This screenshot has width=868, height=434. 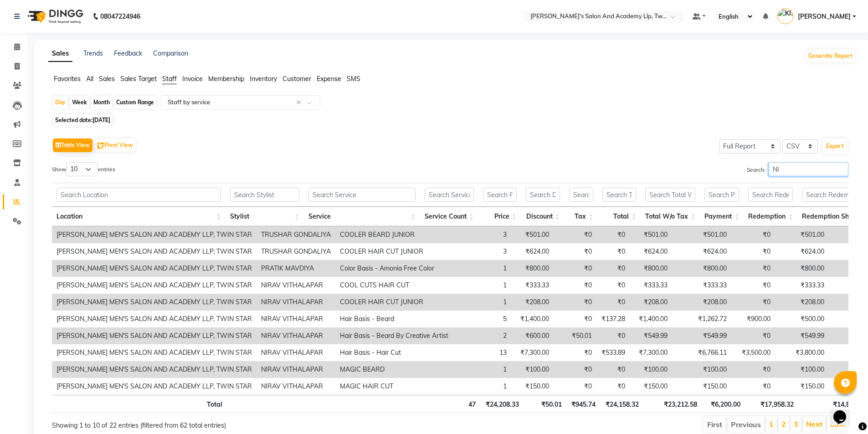 I want to click on td: ₹1,400.00, so click(x=532, y=319).